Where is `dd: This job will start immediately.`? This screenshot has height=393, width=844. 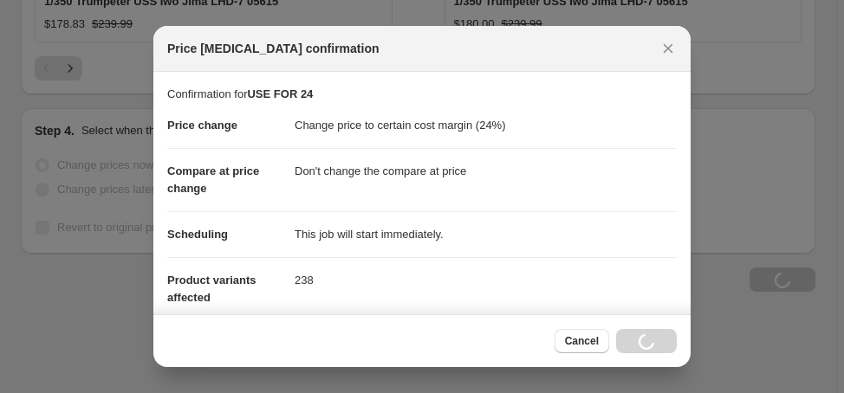 dd: This job will start immediately. is located at coordinates (485, 234).